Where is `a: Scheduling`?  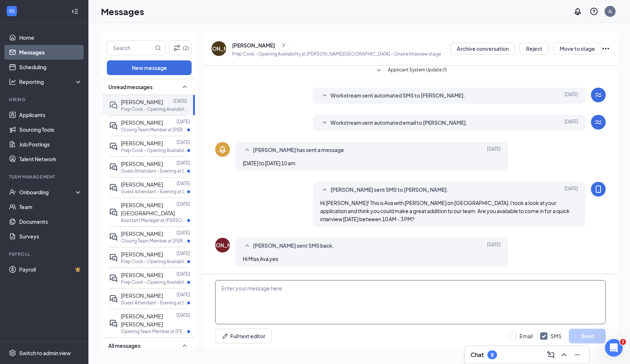 a: Scheduling is located at coordinates (50, 67).